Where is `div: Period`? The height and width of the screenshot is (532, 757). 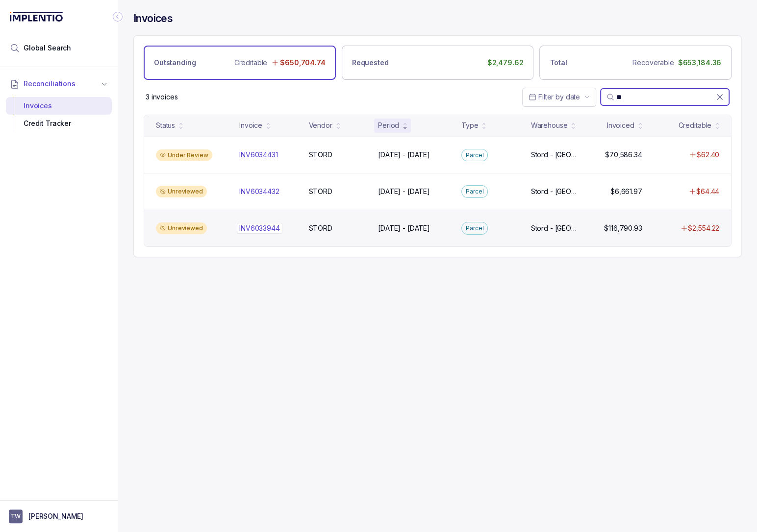
div: Period is located at coordinates (388, 126).